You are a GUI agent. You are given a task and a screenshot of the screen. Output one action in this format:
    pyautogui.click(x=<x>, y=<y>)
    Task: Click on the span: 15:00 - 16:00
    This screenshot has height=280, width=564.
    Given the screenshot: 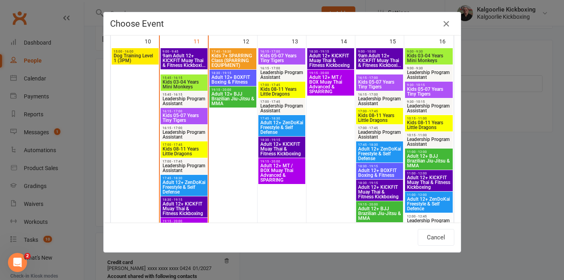 What is the action you would take?
    pyautogui.click(x=135, y=51)
    